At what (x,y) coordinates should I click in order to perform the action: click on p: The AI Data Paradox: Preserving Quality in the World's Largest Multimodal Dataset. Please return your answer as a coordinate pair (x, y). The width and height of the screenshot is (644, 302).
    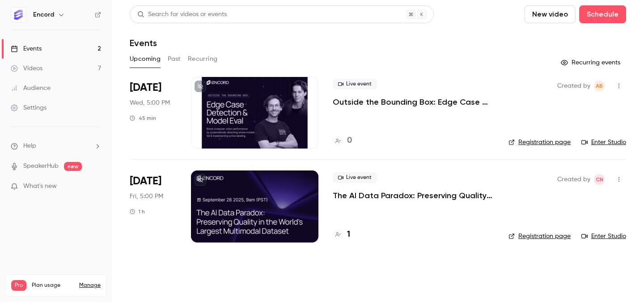
    Looking at the image, I should click on (413, 195).